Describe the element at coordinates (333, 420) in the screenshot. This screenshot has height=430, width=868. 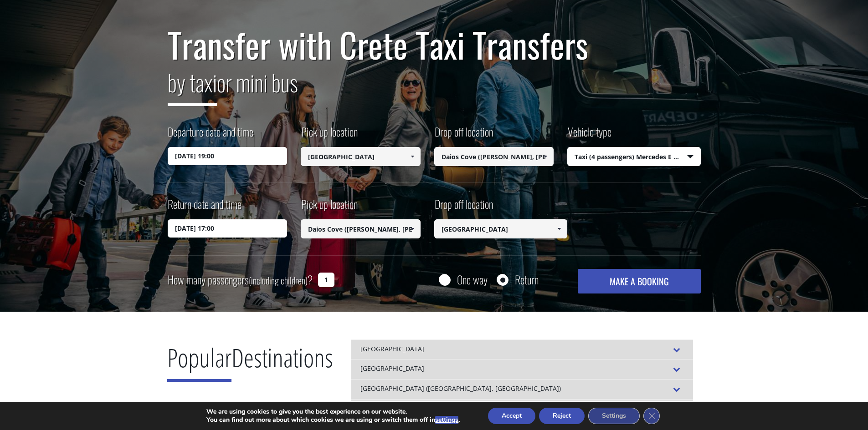
I see `p: You can find out more about which cookies we are using or switch them off in .` at that location.